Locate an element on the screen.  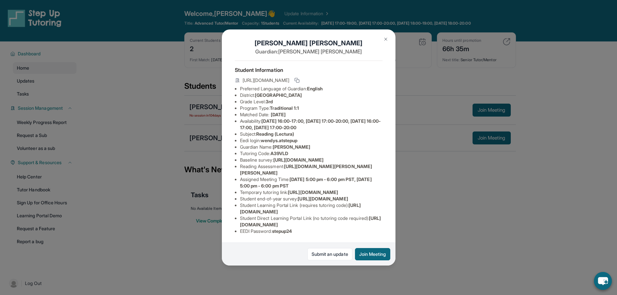
li: Temporary tutoring link : is located at coordinates (311, 192).